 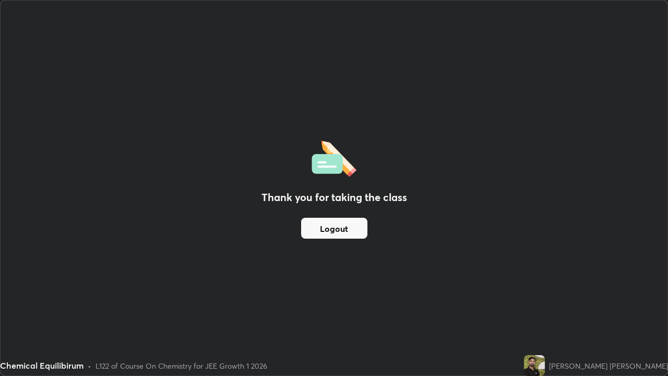 I want to click on div: L122 of Course On Chemistry for JEE Growth 1 2026, so click(x=181, y=365).